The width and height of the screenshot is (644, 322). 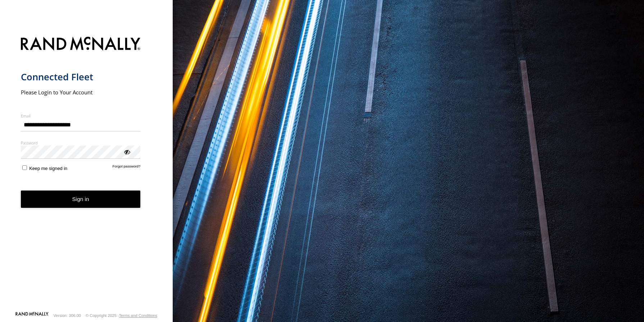 What do you see at coordinates (24, 167) in the screenshot?
I see `input: Keep me signed in` at bounding box center [24, 167].